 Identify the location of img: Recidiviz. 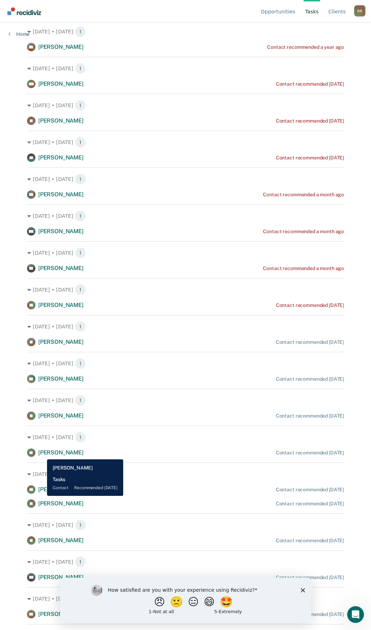
(24, 11).